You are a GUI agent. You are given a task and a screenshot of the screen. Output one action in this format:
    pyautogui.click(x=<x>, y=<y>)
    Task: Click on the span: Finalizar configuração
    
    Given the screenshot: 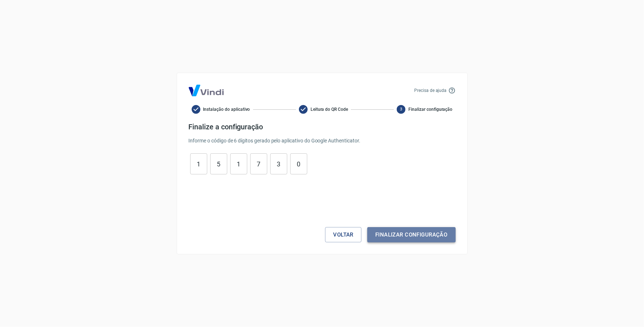 What is the action you would take?
    pyautogui.click(x=430, y=109)
    